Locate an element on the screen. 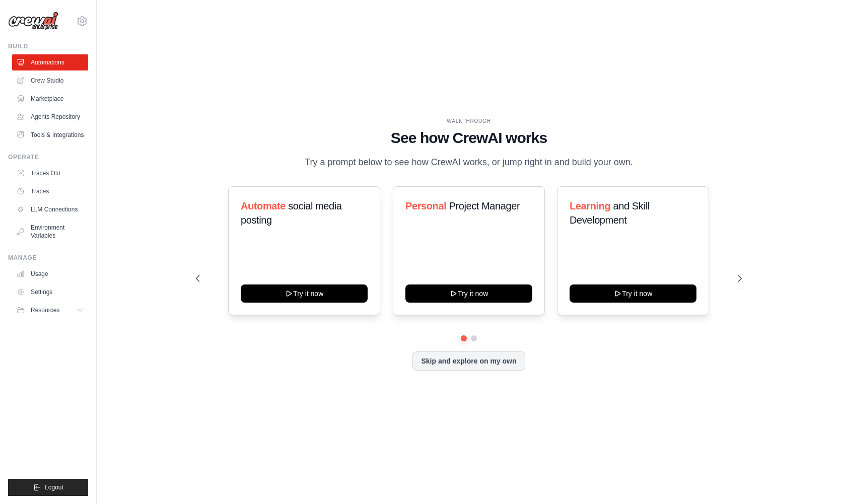 This screenshot has height=504, width=841. h1: See how CrewAI works is located at coordinates (468, 138).